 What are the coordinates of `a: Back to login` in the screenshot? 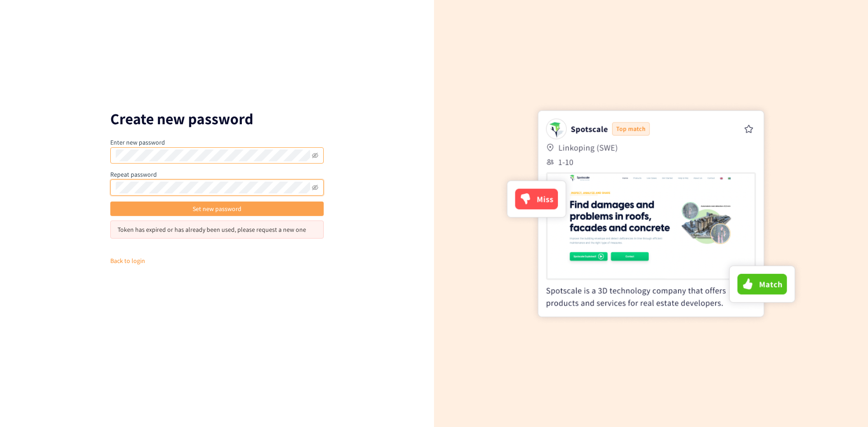 It's located at (127, 261).